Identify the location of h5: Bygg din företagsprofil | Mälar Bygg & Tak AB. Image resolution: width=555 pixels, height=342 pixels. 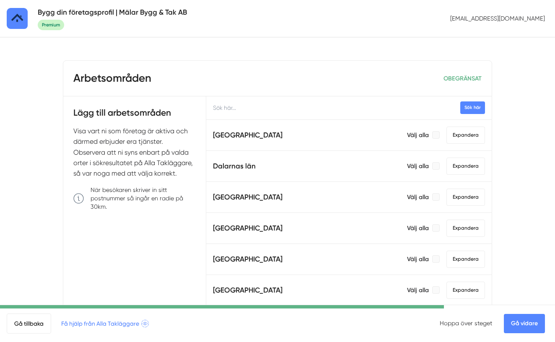
(112, 12).